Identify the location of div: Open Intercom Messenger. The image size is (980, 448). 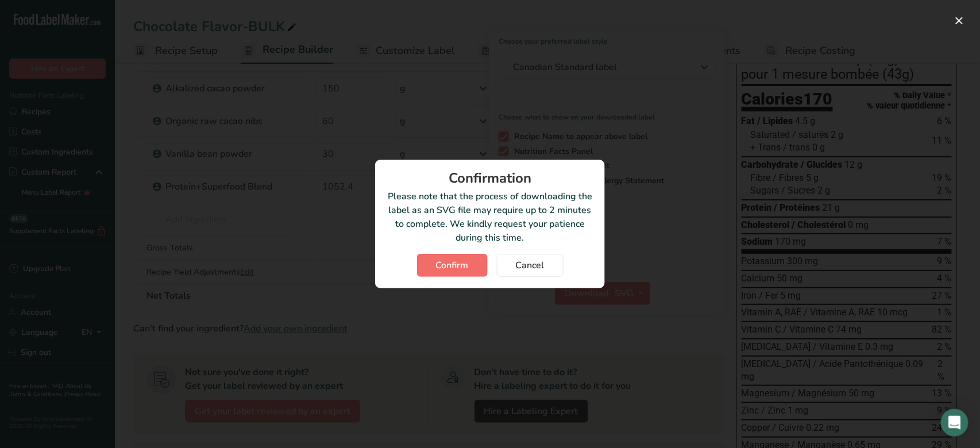
(955, 423).